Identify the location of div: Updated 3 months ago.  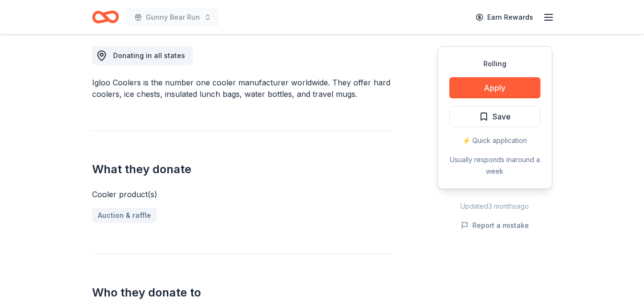
(495, 206).